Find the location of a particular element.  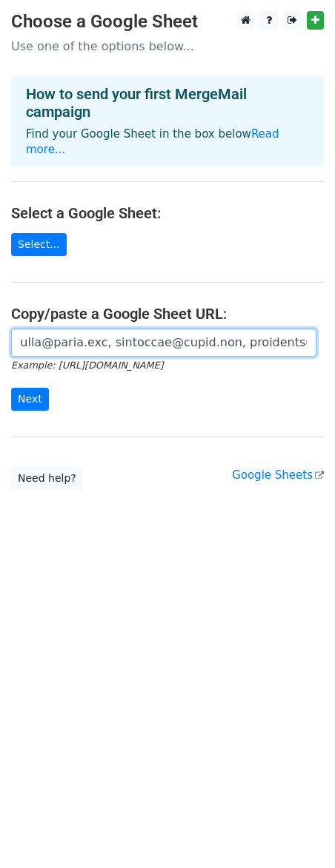

a: Google Sheets is located at coordinates (278, 475).